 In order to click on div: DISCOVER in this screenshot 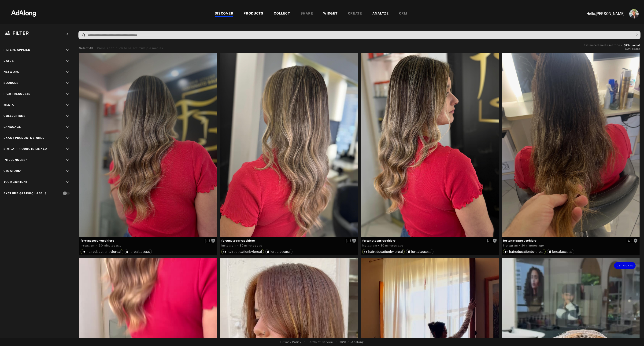, I will do `click(224, 14)`.